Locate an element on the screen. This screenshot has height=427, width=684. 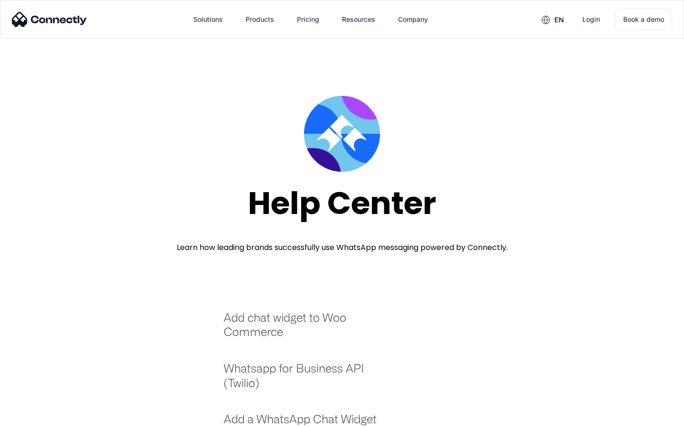
div: Learn how leading brands successfully use WhatsApp messaging powered by Connectly. is located at coordinates (342, 248).